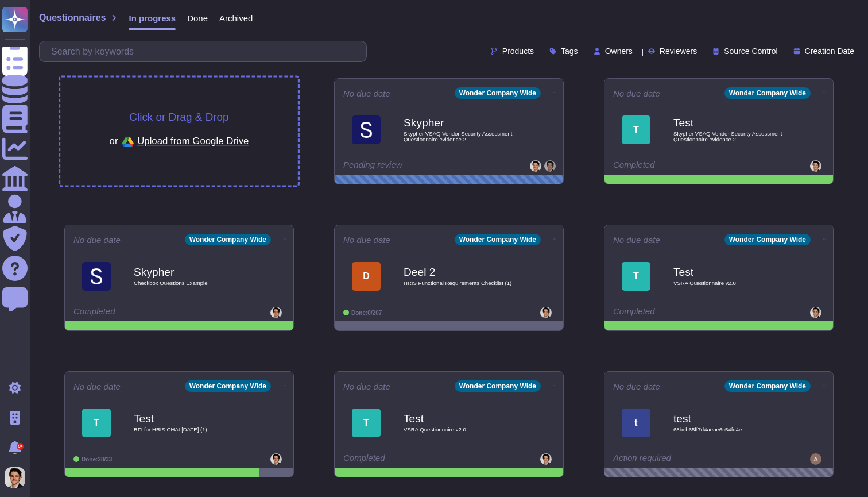 The height and width of the screenshot is (497, 868). What do you see at coordinates (18, 477) in the screenshot?
I see `button: user` at bounding box center [18, 477].